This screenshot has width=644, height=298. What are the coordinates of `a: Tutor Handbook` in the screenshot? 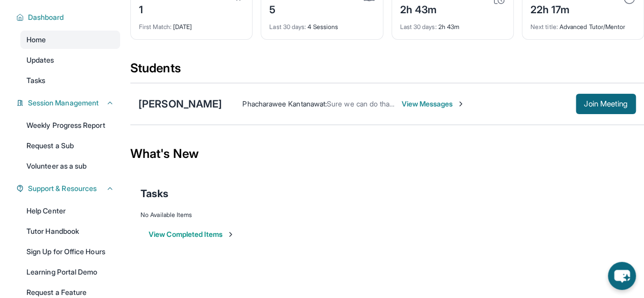 It's located at (70, 231).